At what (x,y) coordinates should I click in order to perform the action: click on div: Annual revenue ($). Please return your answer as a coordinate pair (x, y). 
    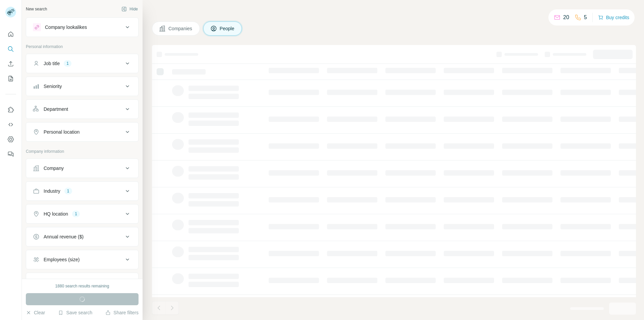
    Looking at the image, I should click on (64, 237).